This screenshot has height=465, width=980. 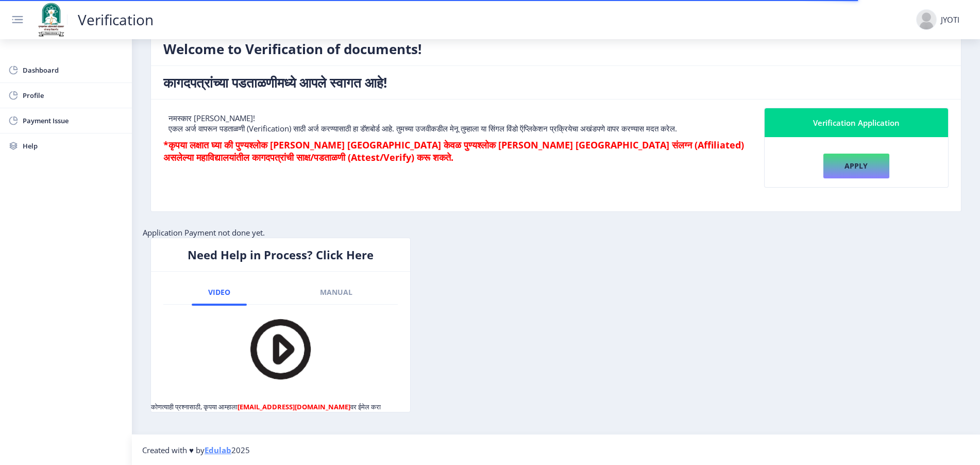 What do you see at coordinates (73, 146) in the screenshot?
I see `span: Help` at bounding box center [73, 146].